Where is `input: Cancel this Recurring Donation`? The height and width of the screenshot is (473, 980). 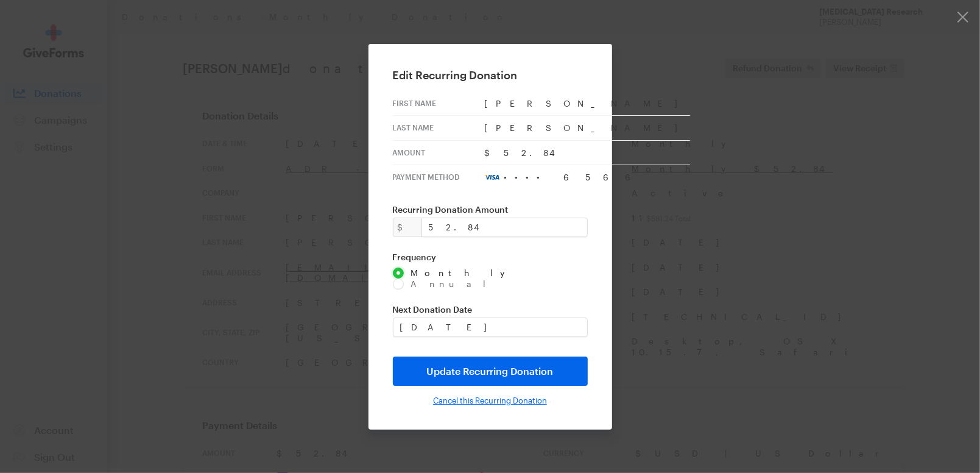 input: Cancel this Recurring Donation is located at coordinates (490, 401).